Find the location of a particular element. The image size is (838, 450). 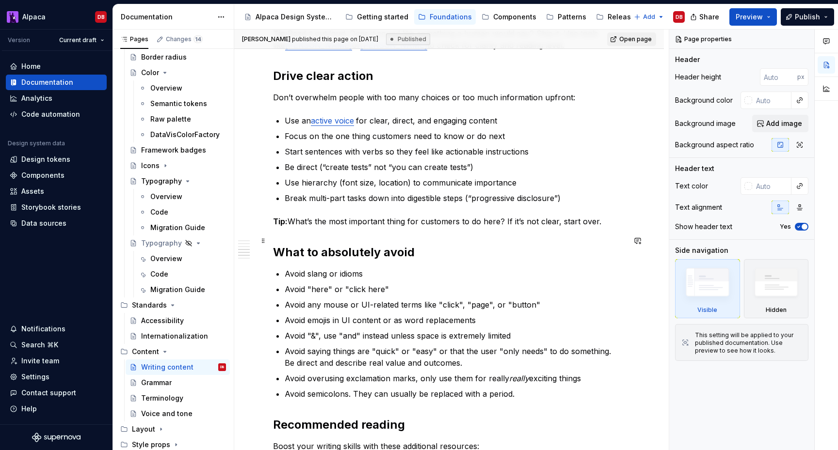

a: Semantic tokens is located at coordinates (182, 104).